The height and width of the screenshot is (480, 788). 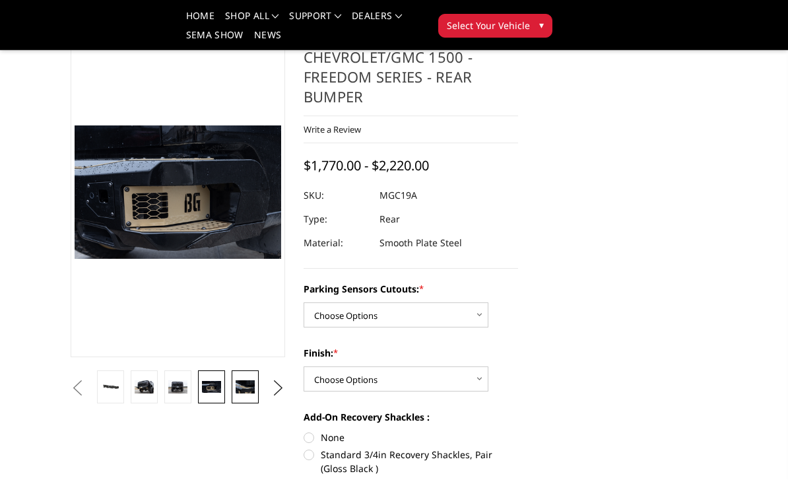 What do you see at coordinates (495, 26) in the screenshot?
I see `button: Select Your Vehicle` at bounding box center [495, 26].